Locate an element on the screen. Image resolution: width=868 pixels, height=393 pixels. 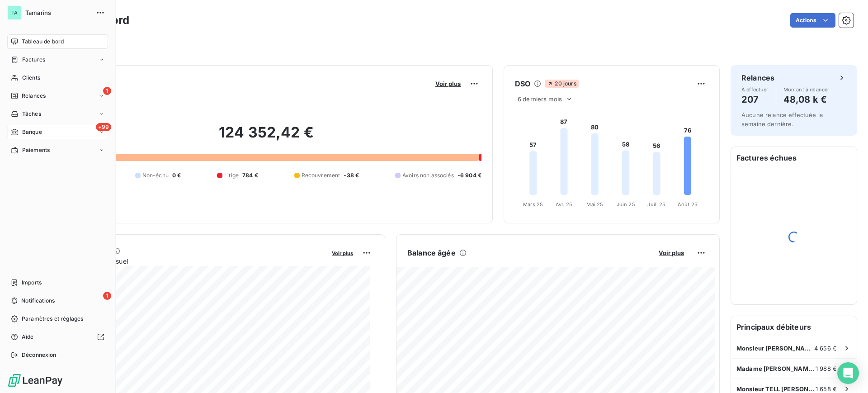
span: Non-échu is located at coordinates (155, 175).